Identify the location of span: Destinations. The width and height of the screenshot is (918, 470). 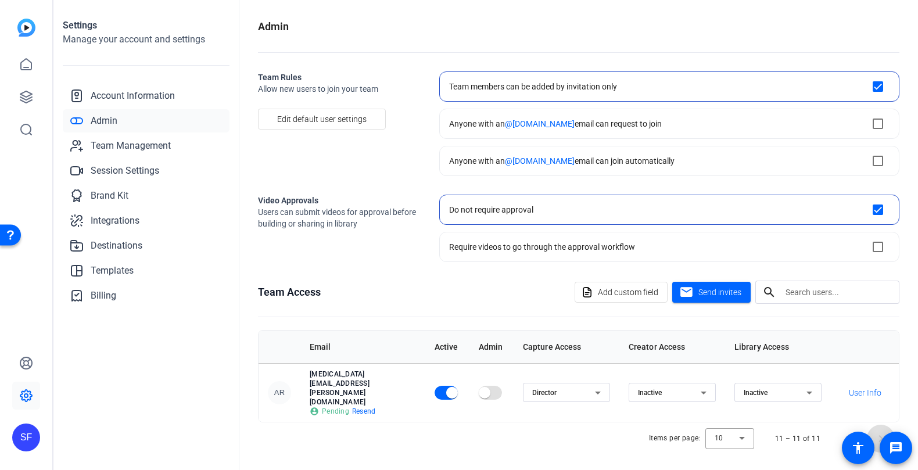
(116, 246).